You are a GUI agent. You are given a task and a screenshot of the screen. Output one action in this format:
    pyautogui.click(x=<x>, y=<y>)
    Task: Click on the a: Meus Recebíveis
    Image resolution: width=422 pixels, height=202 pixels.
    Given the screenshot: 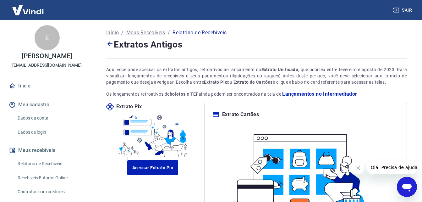 What is the action you would take?
    pyautogui.click(x=146, y=33)
    